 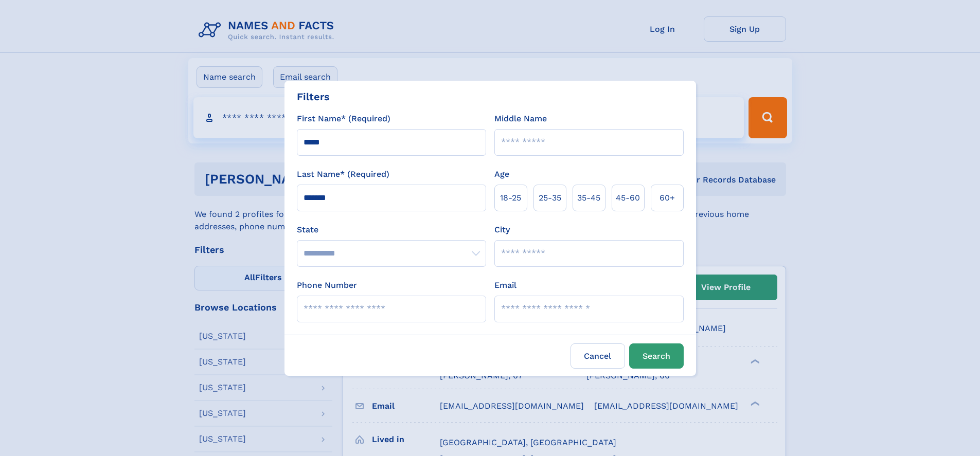 I want to click on label: Email, so click(x=506, y=285).